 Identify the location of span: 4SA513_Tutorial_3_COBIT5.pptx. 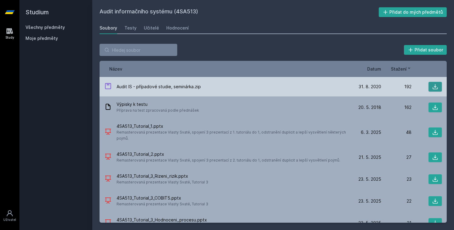
(162, 198).